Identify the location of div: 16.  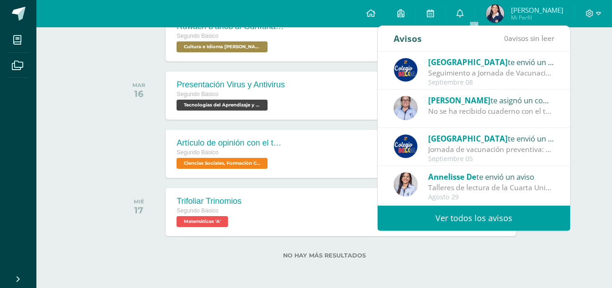
(139, 94).